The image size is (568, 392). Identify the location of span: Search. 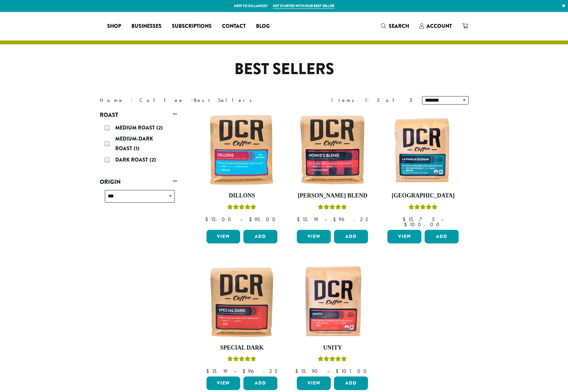
(399, 26).